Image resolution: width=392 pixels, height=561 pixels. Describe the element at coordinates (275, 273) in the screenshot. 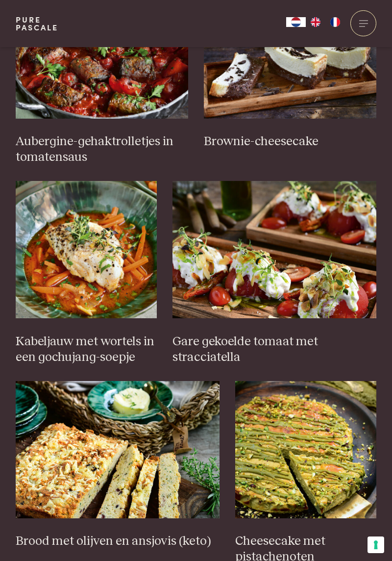

I see `a: Gare gekoelde tomaat met stracciatella Gare gekoelde tomaat met stracciatella` at that location.